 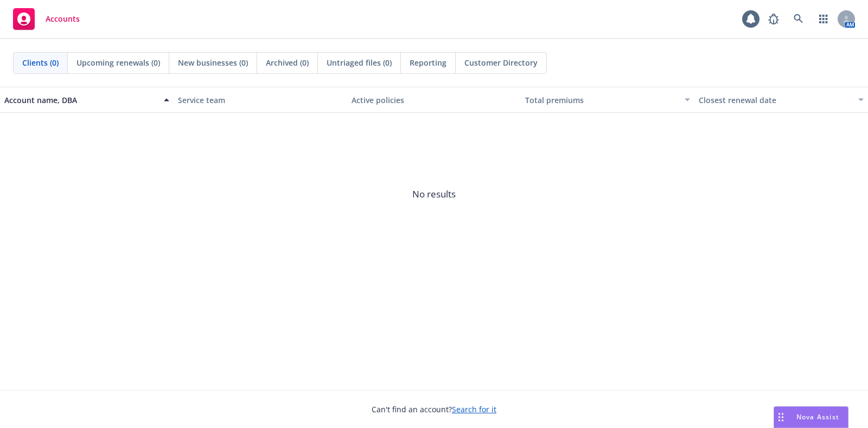 I want to click on div: Total premiums, so click(x=601, y=100).